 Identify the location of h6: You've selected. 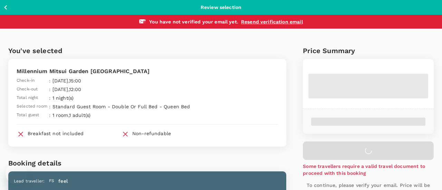
(147, 51).